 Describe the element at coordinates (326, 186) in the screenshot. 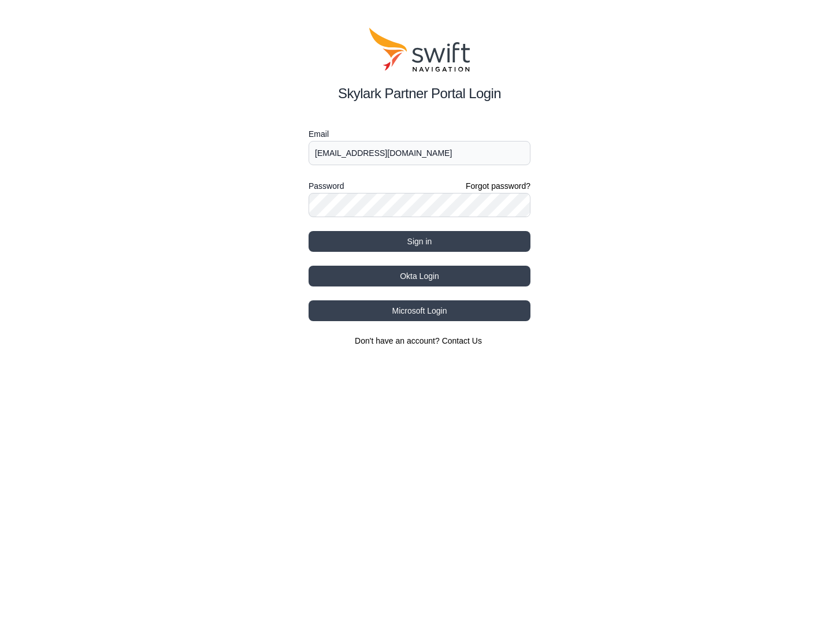

I see `label: Password` at that location.